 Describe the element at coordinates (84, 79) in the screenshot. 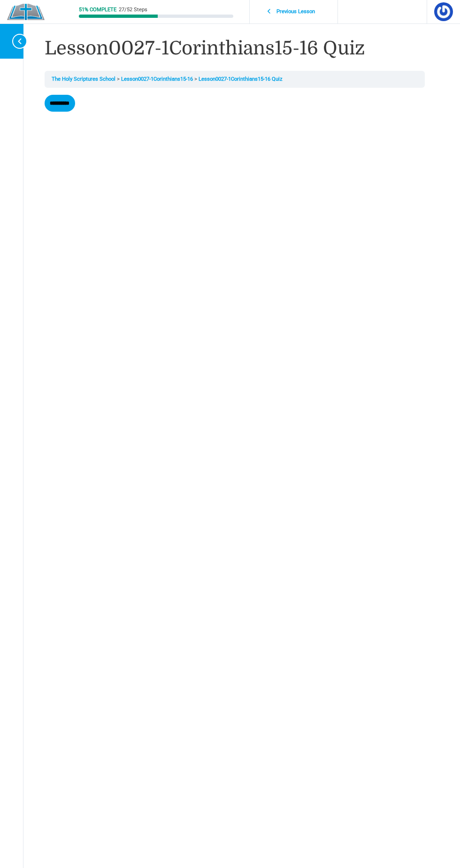

I see `a: The Holy Scriptures School` at that location.